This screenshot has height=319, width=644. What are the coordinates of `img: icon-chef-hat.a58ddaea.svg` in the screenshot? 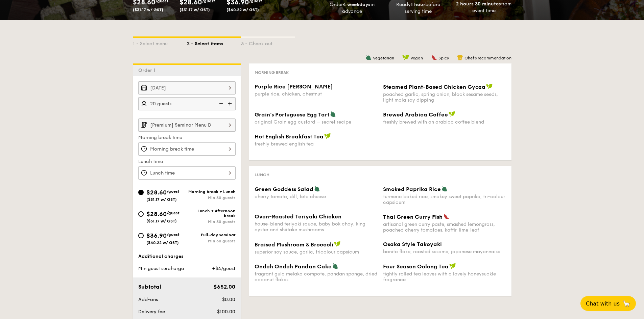 It's located at (460, 58).